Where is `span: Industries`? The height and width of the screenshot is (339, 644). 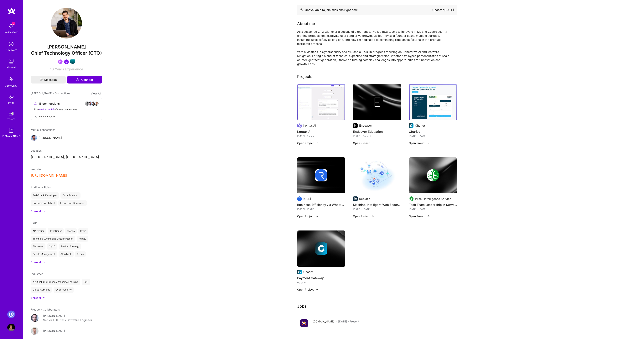
span: Industries is located at coordinates (37, 274).